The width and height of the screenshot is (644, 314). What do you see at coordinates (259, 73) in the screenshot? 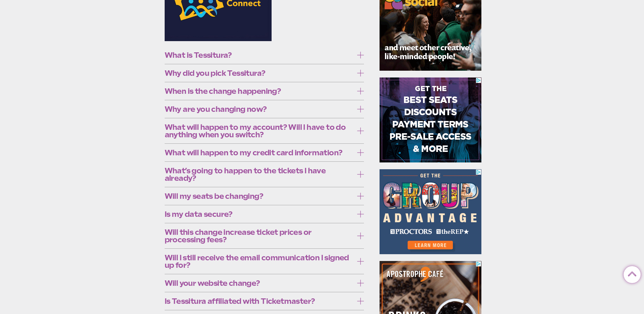
I see `span: Why did you pick Tessitura?` at bounding box center [259, 73].